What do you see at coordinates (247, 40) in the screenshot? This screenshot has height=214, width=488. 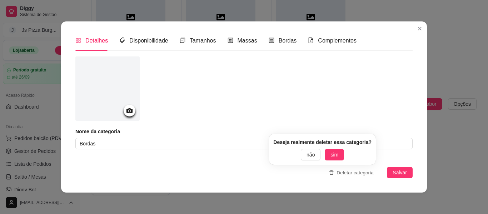 I see `span: Massas` at bounding box center [247, 40].